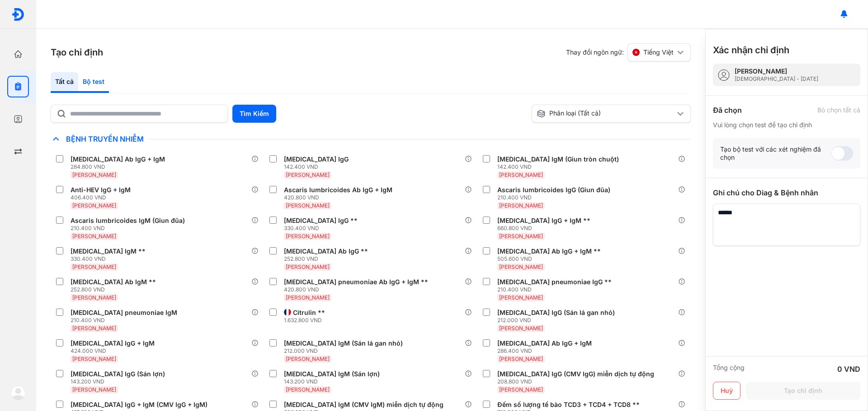  Describe the element at coordinates (775, 154) in the screenshot. I see `div: Tạo bộ test với các xét nghiệm đã chọn` at that location.